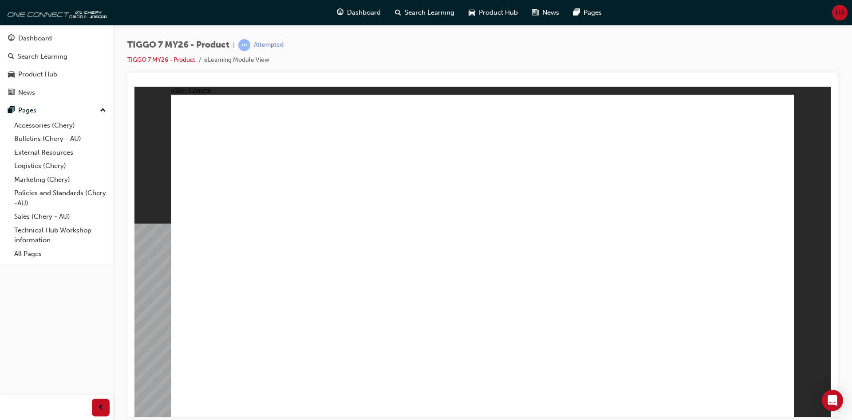 Image resolution: width=852 pixels, height=420 pixels. Describe the element at coordinates (27, 92) in the screenshot. I see `div: News` at that location.